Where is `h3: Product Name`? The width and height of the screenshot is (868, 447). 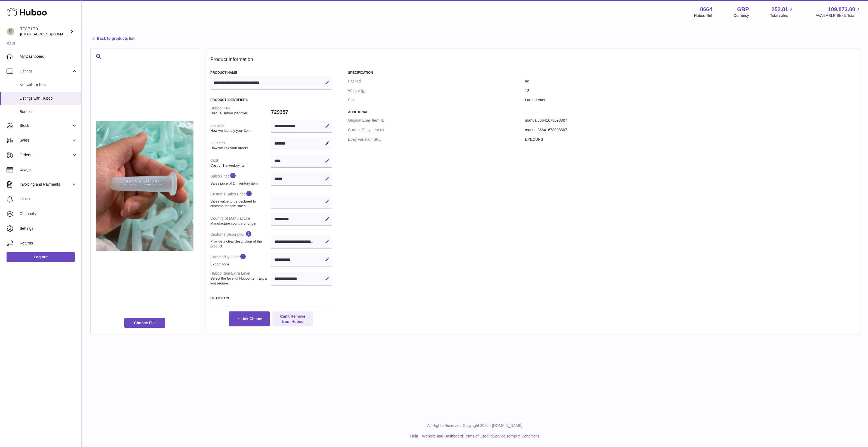 h3: Product Name is located at coordinates (271, 73).